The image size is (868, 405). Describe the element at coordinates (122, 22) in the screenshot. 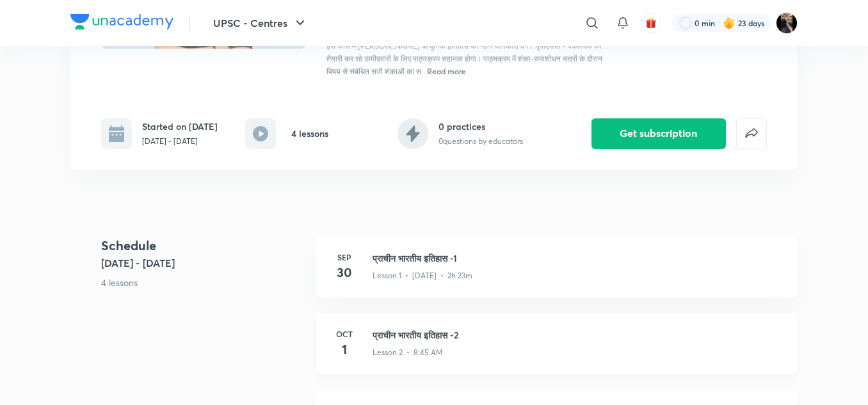

I see `img: Company Logo` at that location.